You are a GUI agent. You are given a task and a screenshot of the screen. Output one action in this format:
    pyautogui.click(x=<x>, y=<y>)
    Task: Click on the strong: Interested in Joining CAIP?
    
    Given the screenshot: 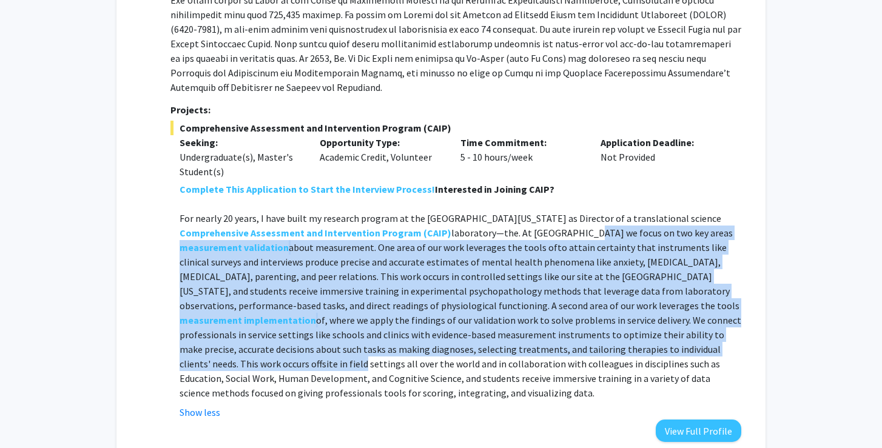 What is the action you would take?
    pyautogui.click(x=494, y=189)
    